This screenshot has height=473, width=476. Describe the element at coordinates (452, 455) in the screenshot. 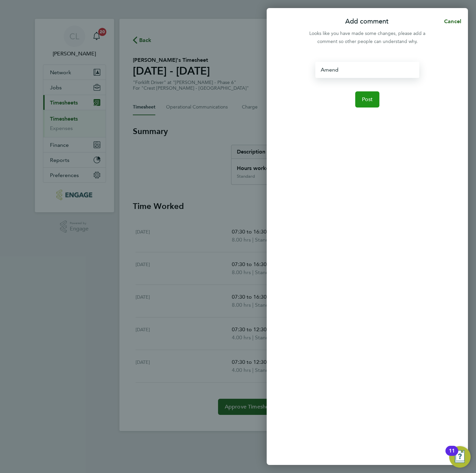

I see `div: 11` at that location.